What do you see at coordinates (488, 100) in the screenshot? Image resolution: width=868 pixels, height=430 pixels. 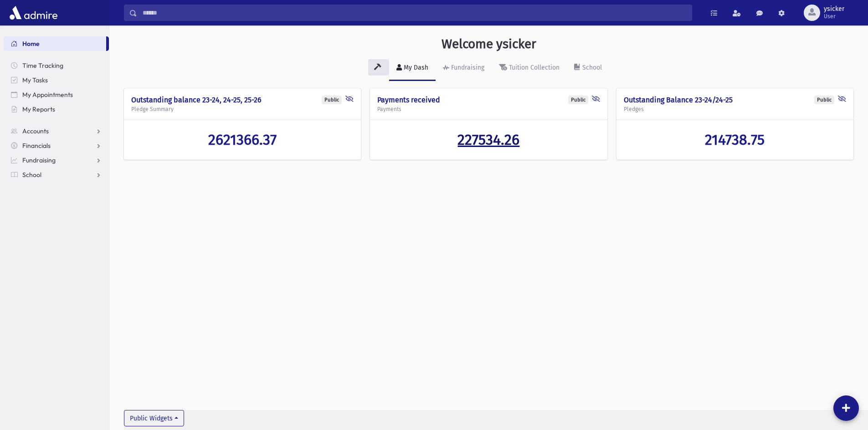 I see `h4: Payments received` at bounding box center [488, 100].